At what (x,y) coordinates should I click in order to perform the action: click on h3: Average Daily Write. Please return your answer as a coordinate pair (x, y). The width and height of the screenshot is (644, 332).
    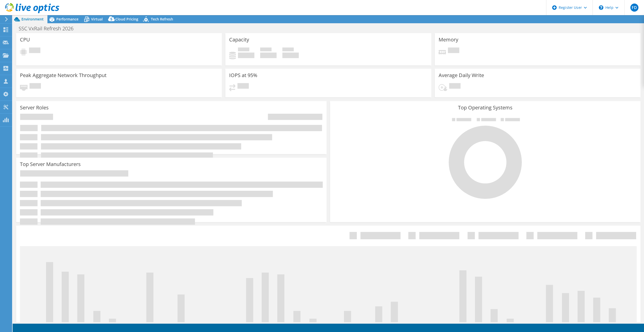
    Looking at the image, I should click on (461, 75).